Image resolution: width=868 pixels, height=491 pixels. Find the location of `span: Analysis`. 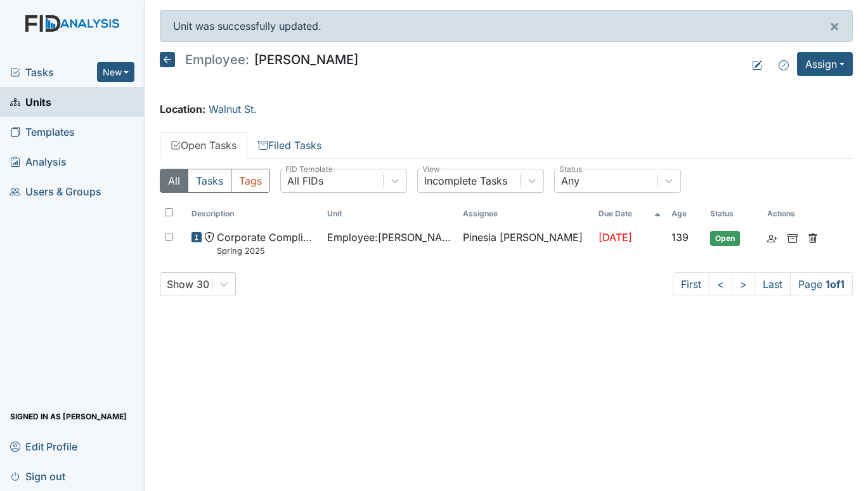

span: Analysis is located at coordinates (38, 161).